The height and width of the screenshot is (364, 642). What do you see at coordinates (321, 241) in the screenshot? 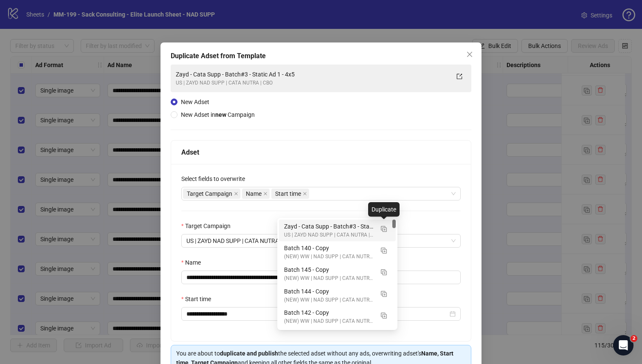
I see `span: US | ZAYD NAD SUPP | CATA NUTRA | CBO` at bounding box center [321, 241].